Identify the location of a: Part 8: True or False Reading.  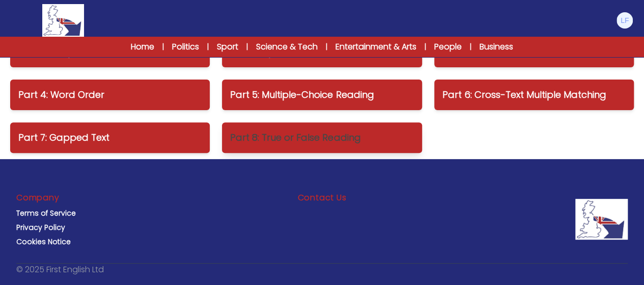
(322, 138).